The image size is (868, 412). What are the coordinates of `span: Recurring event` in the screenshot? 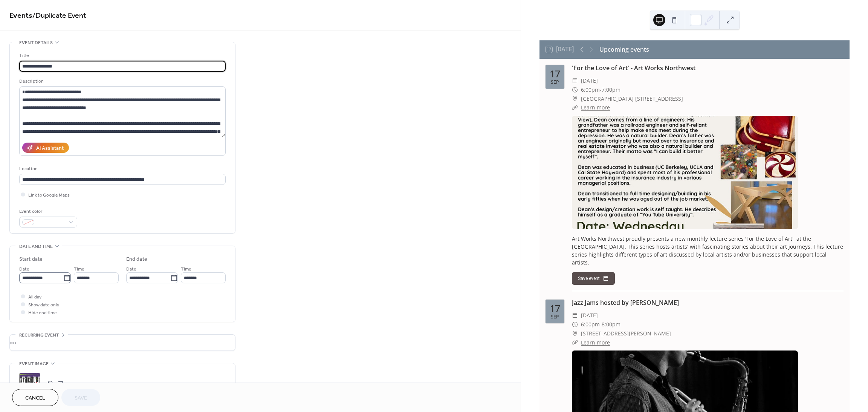 It's located at (39, 335).